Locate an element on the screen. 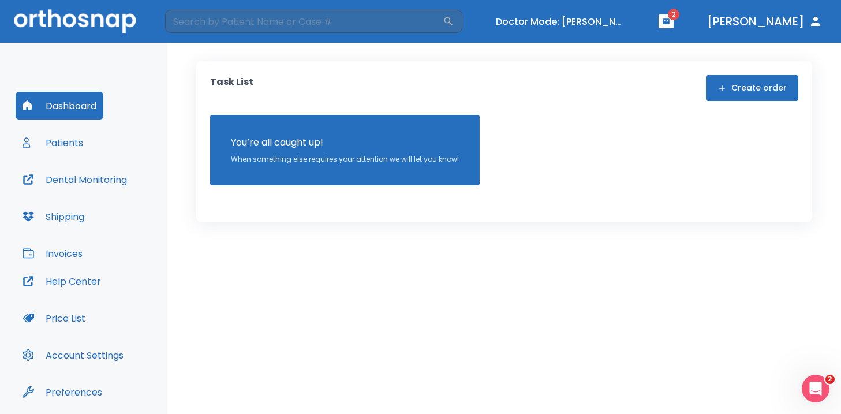 The image size is (841, 414). a: Preferences is located at coordinates (62, 392).